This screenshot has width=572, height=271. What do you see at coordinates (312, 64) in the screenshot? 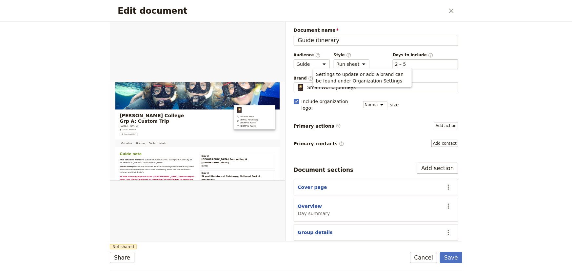
I see `select: Audience​` at bounding box center [312, 64].